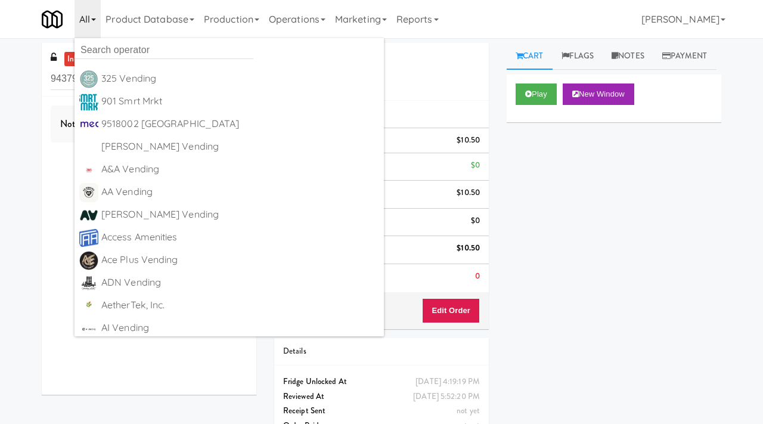  Describe the element at coordinates (89, 125) in the screenshot. I see `img: pbzj0xqistzv78rw17gh.jpg` at that location.